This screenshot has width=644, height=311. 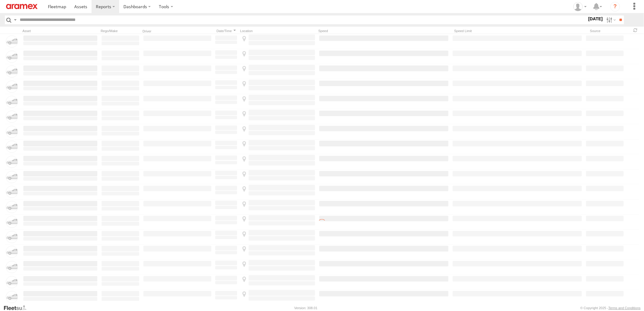 I want to click on div: Version: 308.01, so click(x=306, y=308).